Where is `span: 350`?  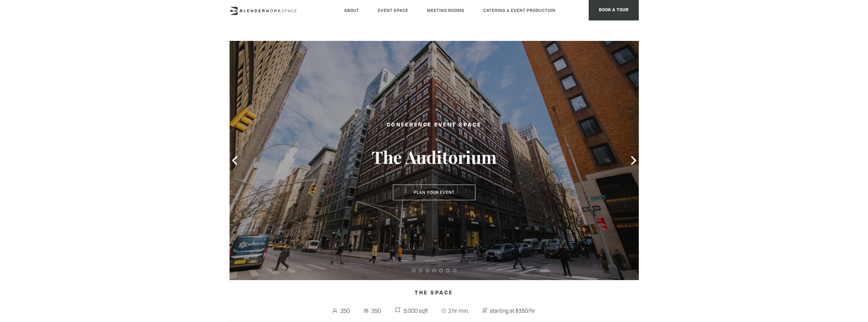 span: 350 is located at coordinates (376, 311).